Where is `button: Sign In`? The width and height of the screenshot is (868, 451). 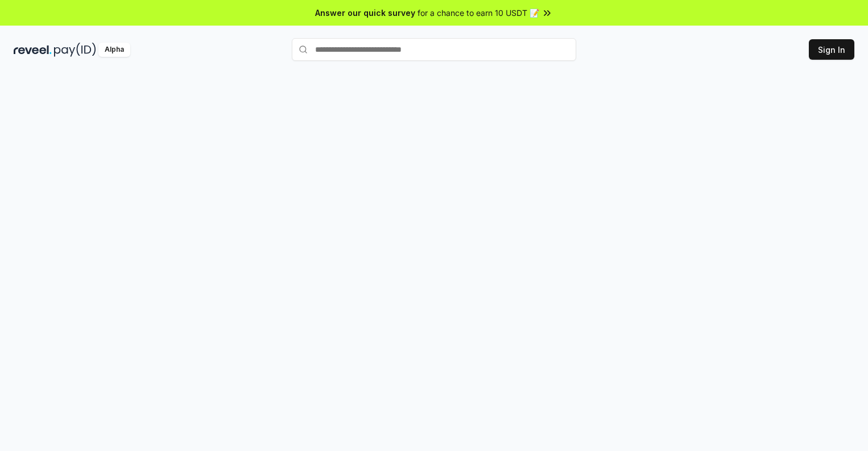 button: Sign In is located at coordinates (832, 50).